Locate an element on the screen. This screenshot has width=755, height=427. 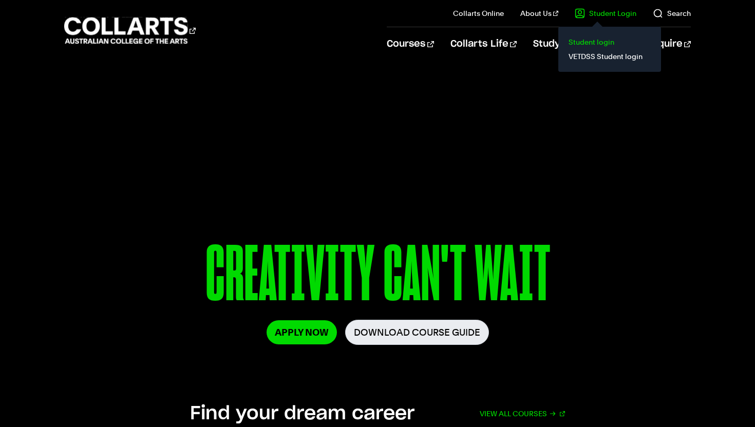
a: VETDSS Student login is located at coordinates (609, 56).